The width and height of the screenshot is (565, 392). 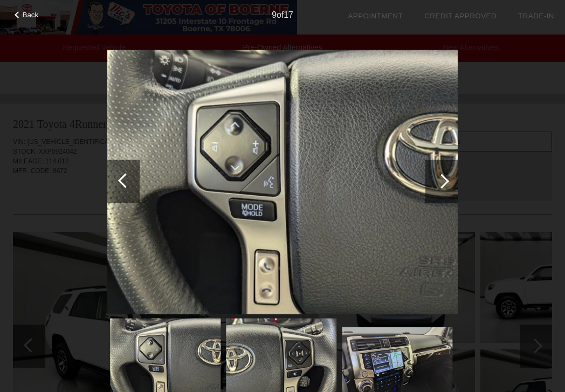 What do you see at coordinates (288, 15) in the screenshot?
I see `span: 17` at bounding box center [288, 15].